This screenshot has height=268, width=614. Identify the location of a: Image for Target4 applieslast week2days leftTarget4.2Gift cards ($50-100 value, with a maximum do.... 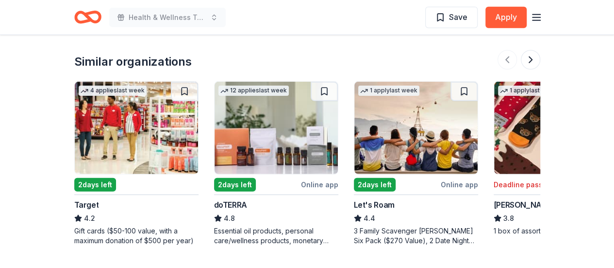
(136, 163).